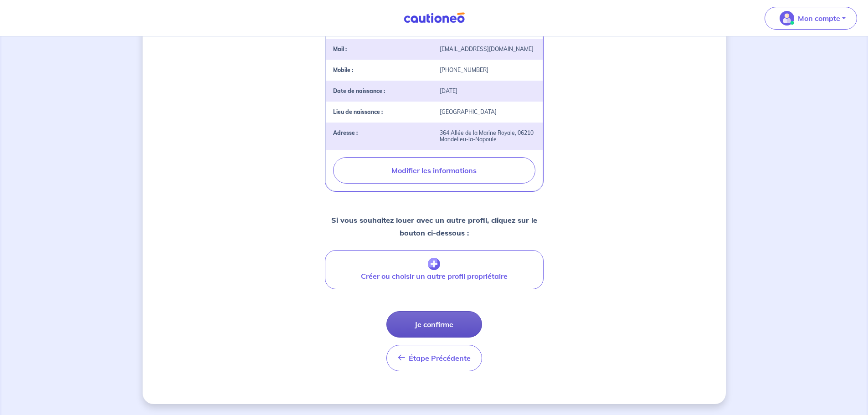  Describe the element at coordinates (345, 132) in the screenshot. I see `strong: Adresse :` at that location.